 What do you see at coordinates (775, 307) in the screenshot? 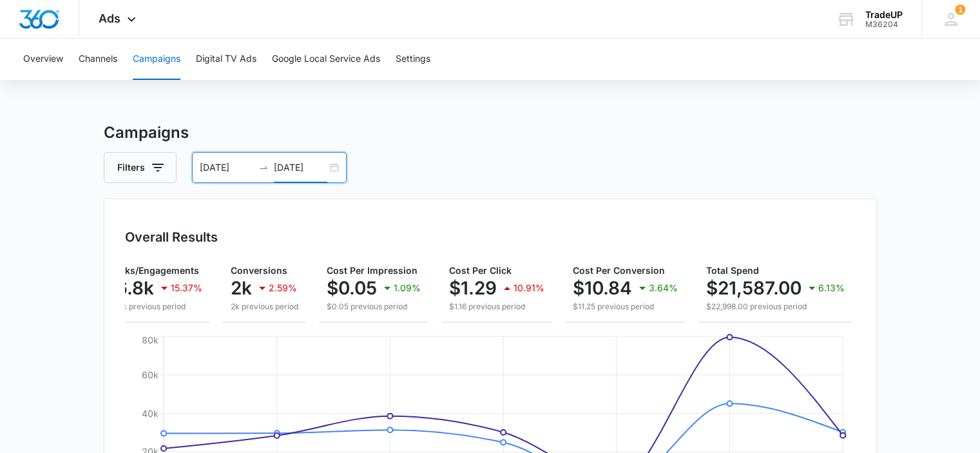
I see `p: $22,998.00 previous period` at bounding box center [775, 307].